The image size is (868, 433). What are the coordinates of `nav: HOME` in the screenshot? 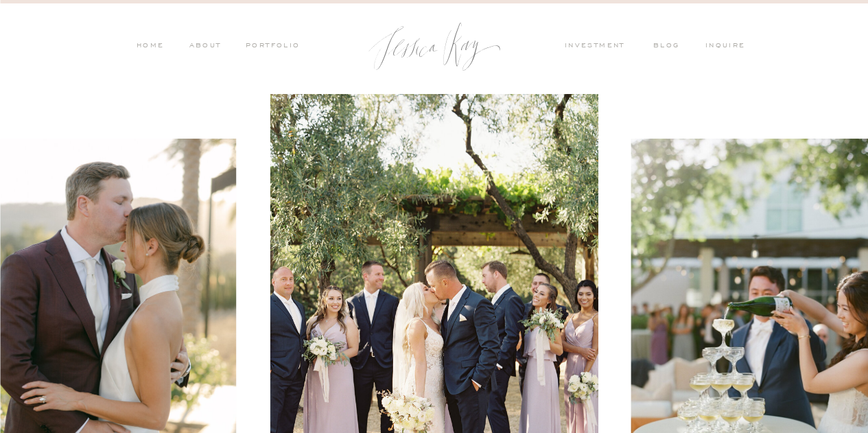 It's located at (151, 47).